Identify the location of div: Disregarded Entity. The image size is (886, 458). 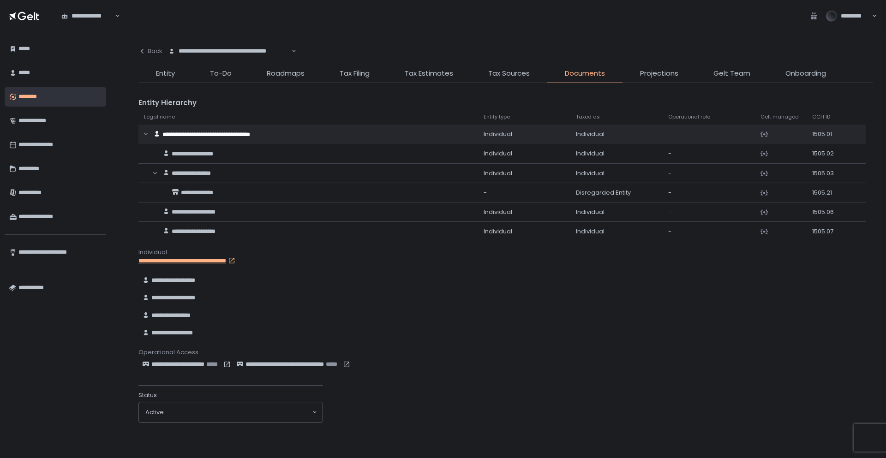
(617, 193).